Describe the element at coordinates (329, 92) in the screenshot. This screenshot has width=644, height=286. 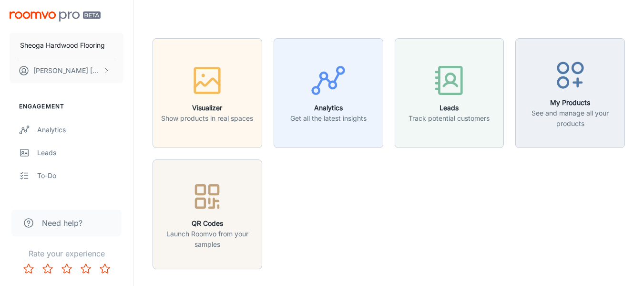
I see `a: AnalyticsGet all the latest insights` at that location.